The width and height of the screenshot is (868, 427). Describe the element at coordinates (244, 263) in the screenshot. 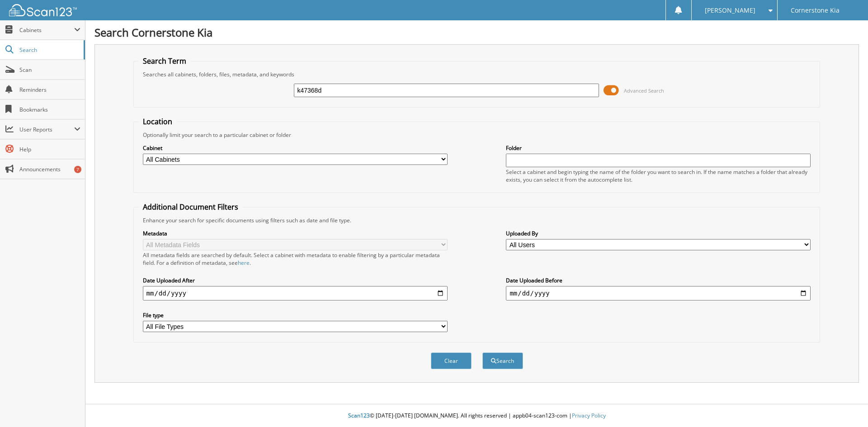

I see `a: here` at that location.